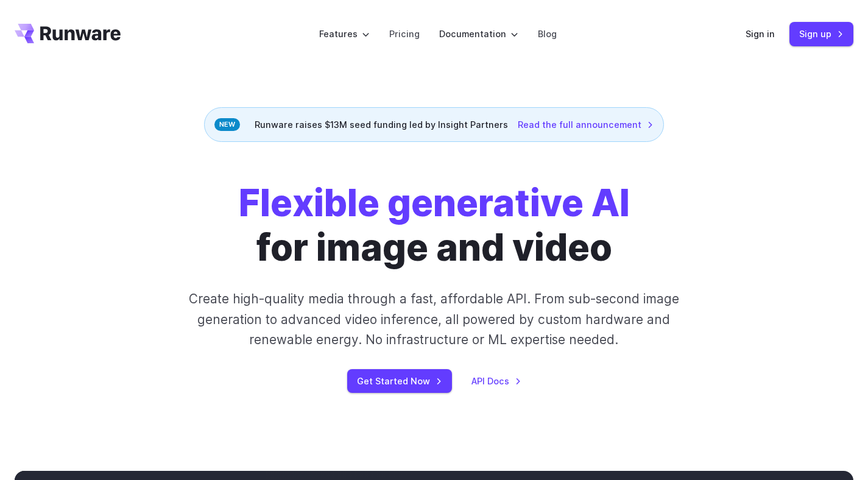 The height and width of the screenshot is (480, 868). What do you see at coordinates (547, 34) in the screenshot?
I see `a: Blog` at bounding box center [547, 34].